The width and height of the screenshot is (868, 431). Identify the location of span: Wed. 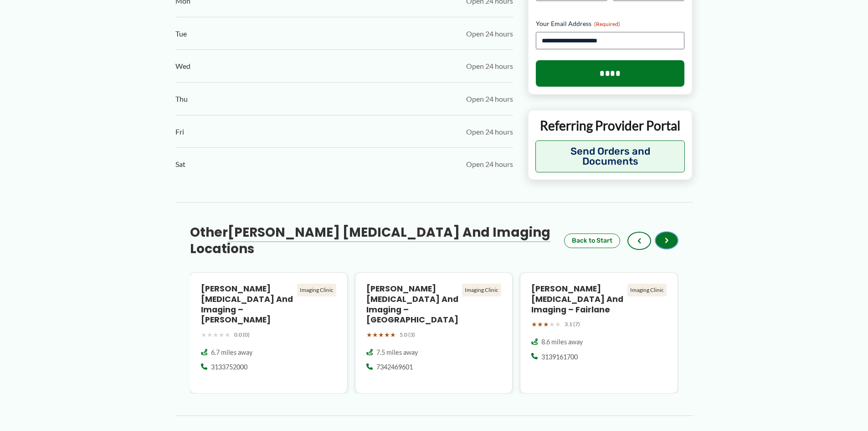
(183, 66).